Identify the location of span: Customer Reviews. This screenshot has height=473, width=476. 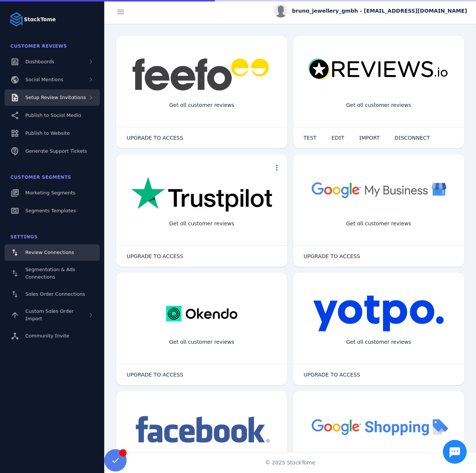
(39, 46).